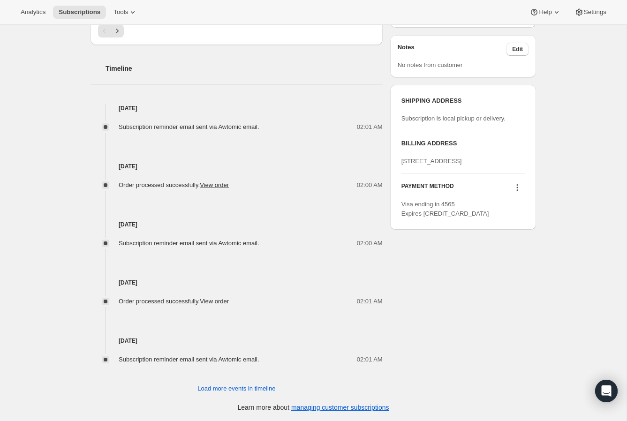 The height and width of the screenshot is (421, 627). I want to click on p: Learn more about, so click(313, 408).